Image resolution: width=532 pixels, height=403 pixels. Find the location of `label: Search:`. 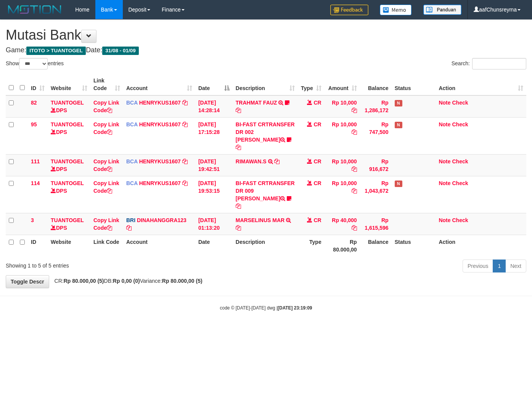

label: Search: is located at coordinates (489, 64).